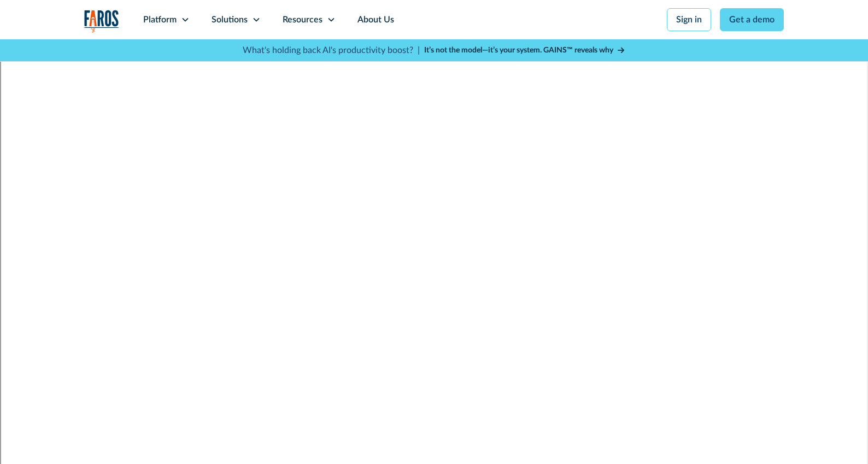  Describe the element at coordinates (519, 50) in the screenshot. I see `strong: It’s not the model—it’s your system. GAINS™ reveals why` at that location.